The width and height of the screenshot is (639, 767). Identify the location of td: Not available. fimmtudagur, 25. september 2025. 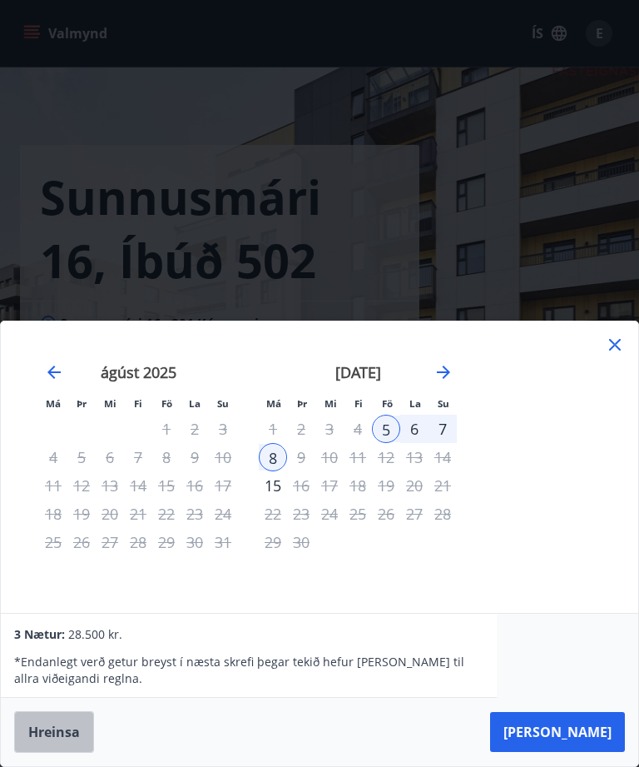
(358, 514).